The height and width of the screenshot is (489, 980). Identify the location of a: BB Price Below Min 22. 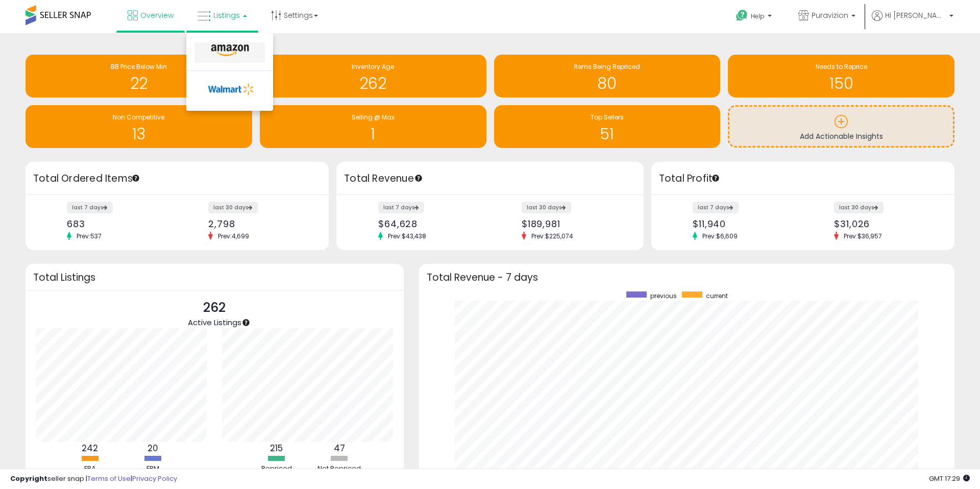
(139, 76).